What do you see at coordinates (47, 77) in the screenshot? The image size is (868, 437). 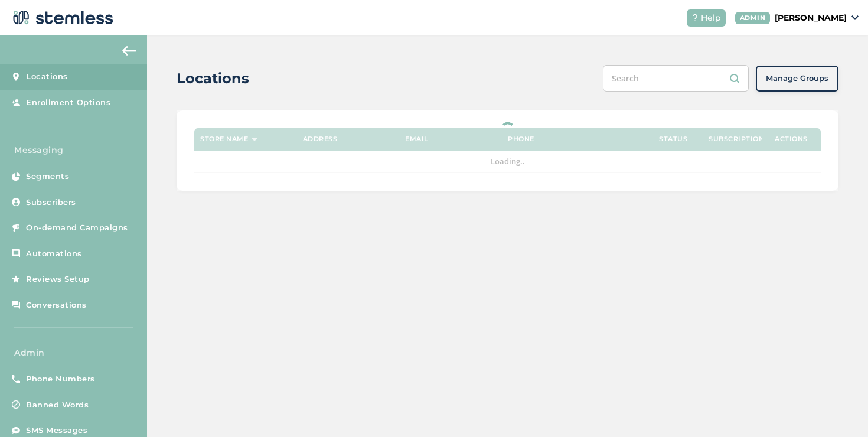 I see `span: Locations` at bounding box center [47, 77].